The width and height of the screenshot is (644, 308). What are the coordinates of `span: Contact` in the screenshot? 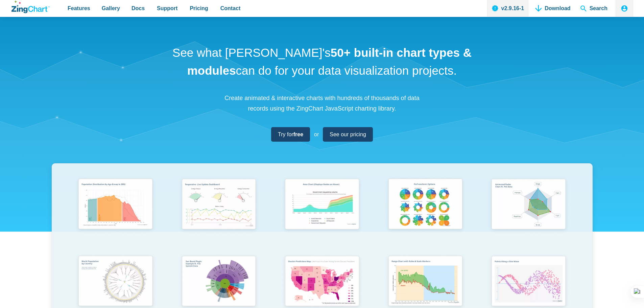 It's located at (230, 8).